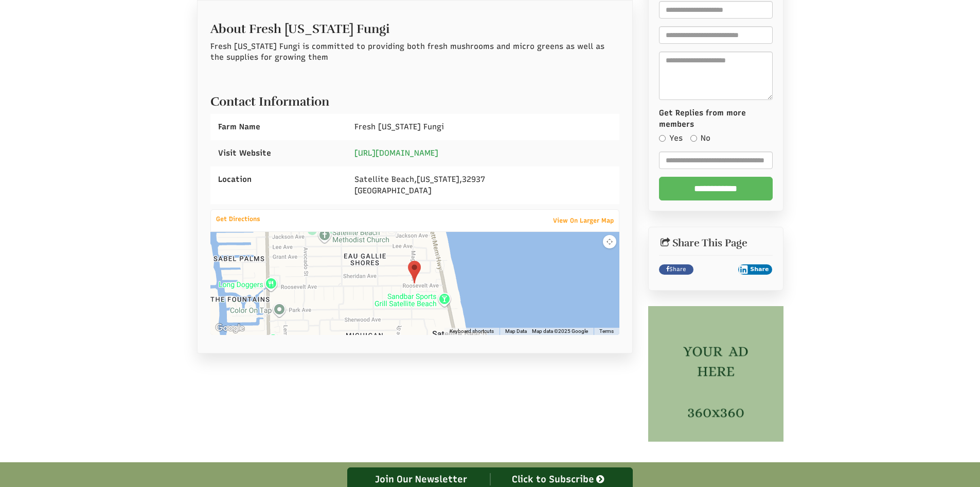 This screenshot has height=487, width=980. Describe the element at coordinates (559, 479) in the screenshot. I see `div: Click to Subscribe` at that location.